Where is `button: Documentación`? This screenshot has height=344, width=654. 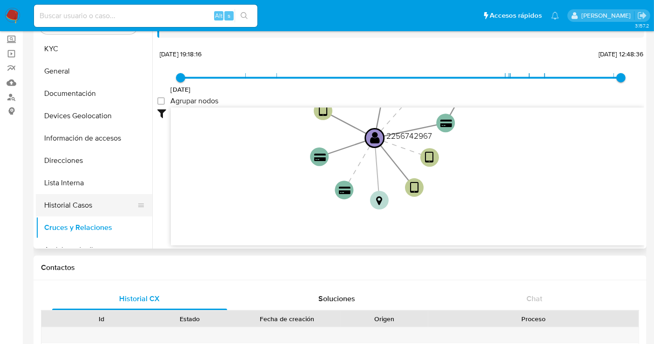
button: Documentación is located at coordinates (94, 94).